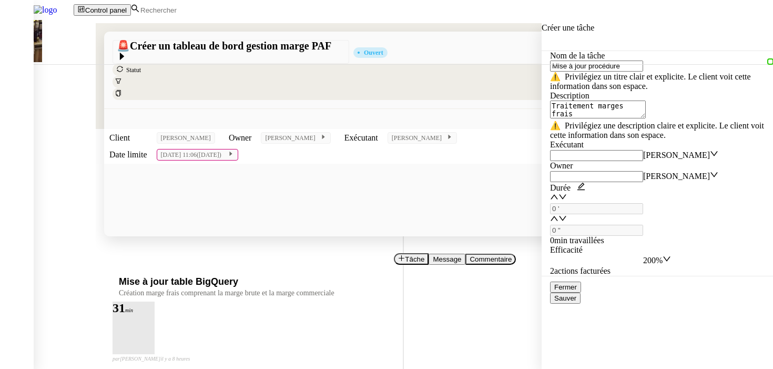  I want to click on span: actions facturées, so click(582, 270).